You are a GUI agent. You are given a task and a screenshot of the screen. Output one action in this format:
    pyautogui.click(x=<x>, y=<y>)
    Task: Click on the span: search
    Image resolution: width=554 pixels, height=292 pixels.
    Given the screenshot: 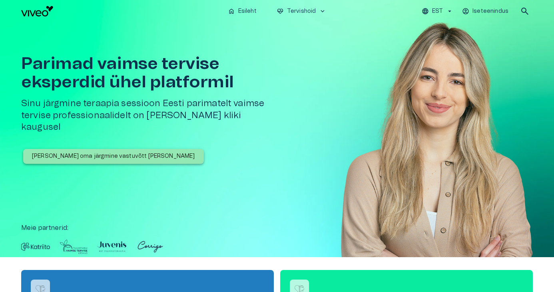 What is the action you would take?
    pyautogui.click(x=525, y=11)
    